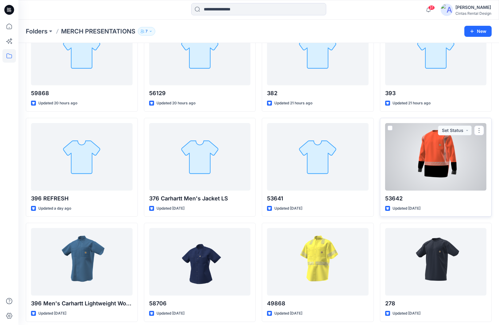 The height and width of the screenshot is (325, 499). What do you see at coordinates (200, 199) in the screenshot?
I see `p: 376 Carhartt Men's Jacket LS` at bounding box center [200, 199].